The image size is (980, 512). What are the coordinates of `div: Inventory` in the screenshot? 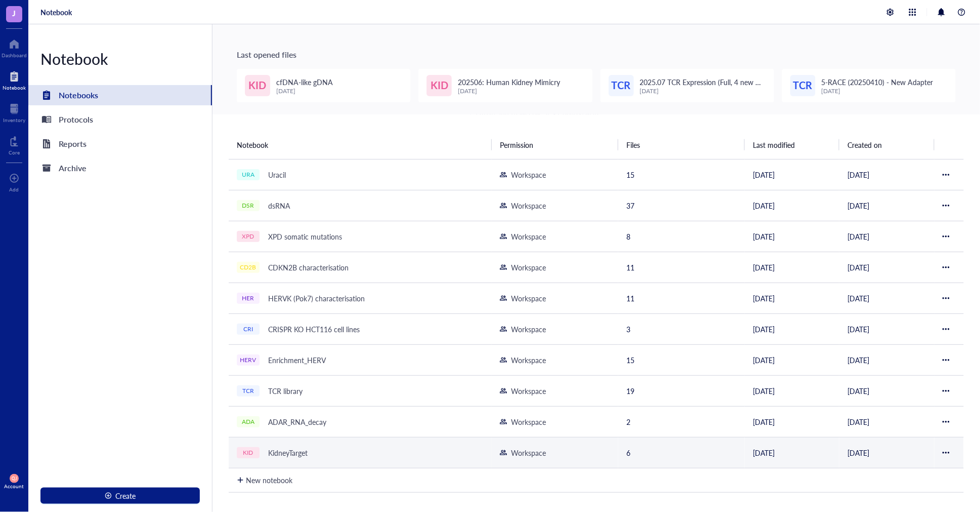 It's located at (14, 120).